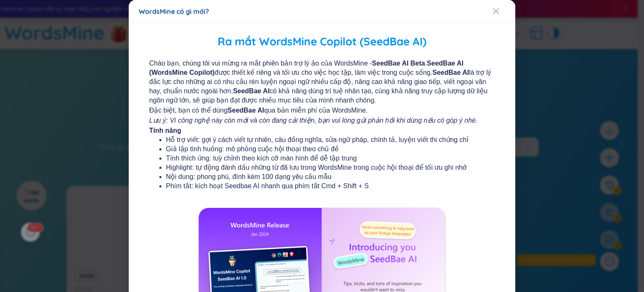  What do you see at coordinates (322, 140) in the screenshot?
I see `li: Hỗ trợ viết: gợi ý cách viết tự nhiên, câu đồng nghĩa, sửa ngữ pháp, chính tả, luyện viết thi chứ...` at bounding box center [322, 140].